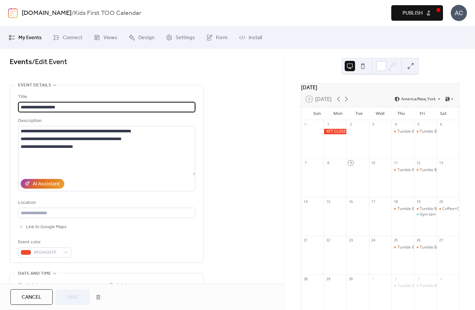 The image size is (475, 310). Describe the element at coordinates (328, 163) in the screenshot. I see `div: 8` at that location.